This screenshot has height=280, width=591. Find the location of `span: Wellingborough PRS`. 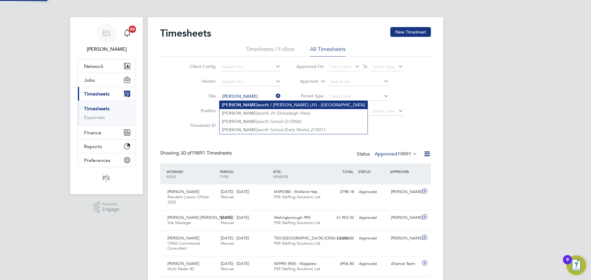

span: Wellingborough PRS is located at coordinates (292, 218).